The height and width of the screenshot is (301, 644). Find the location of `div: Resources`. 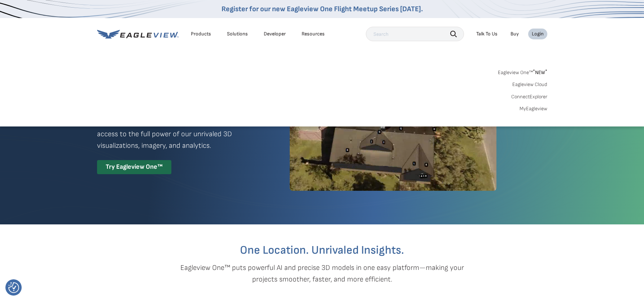

div: Resources is located at coordinates (313, 34).